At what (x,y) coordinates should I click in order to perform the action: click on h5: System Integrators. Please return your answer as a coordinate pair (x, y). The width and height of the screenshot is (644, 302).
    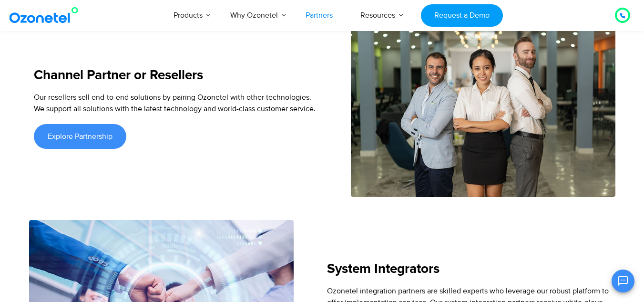
    Looking at the image, I should click on (468, 269).